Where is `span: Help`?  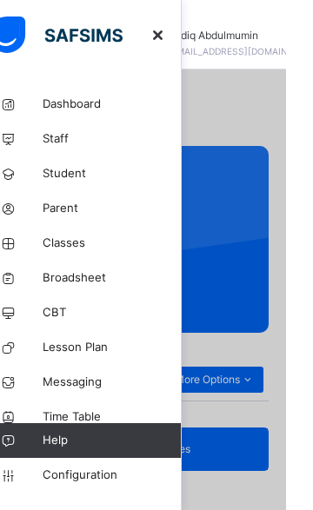
span: Help is located at coordinates (138, 440).